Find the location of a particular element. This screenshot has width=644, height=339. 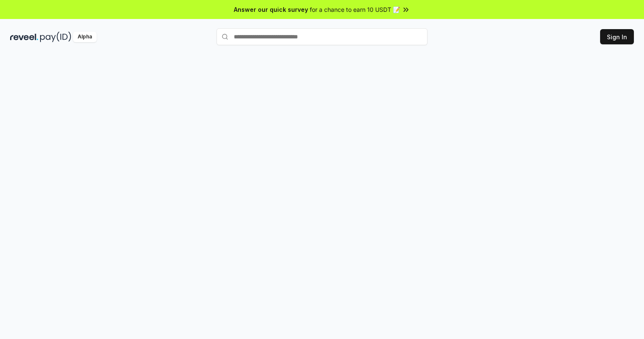

img: reveel_dark is located at coordinates (24, 37).